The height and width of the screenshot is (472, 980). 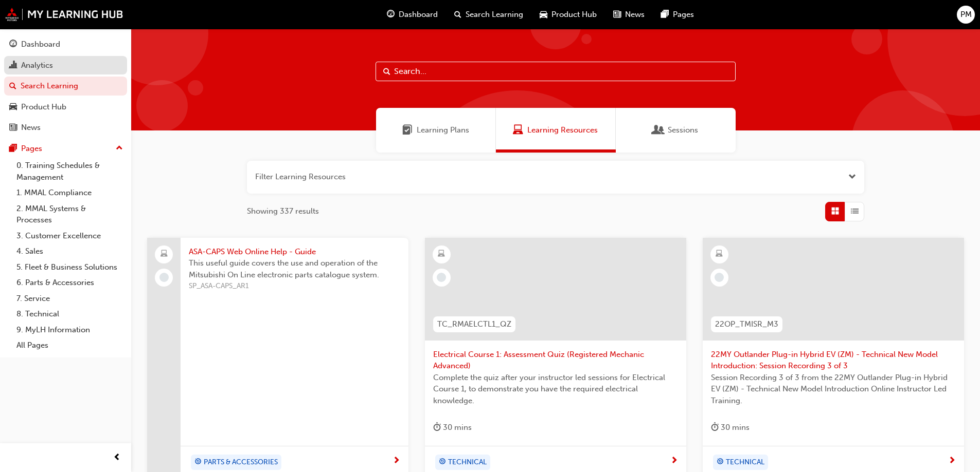 What do you see at coordinates (677, 15) in the screenshot?
I see `a: pages-iconPages` at bounding box center [677, 15].